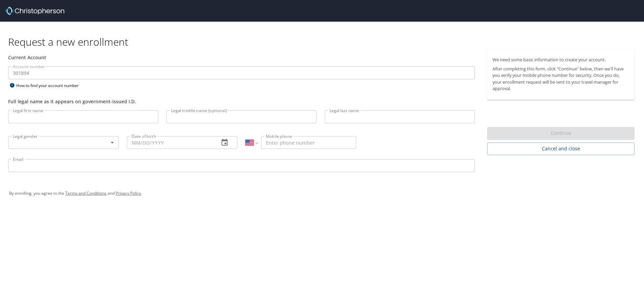  What do you see at coordinates (86, 193) in the screenshot?
I see `a: Terms and Conditions` at bounding box center [86, 193].